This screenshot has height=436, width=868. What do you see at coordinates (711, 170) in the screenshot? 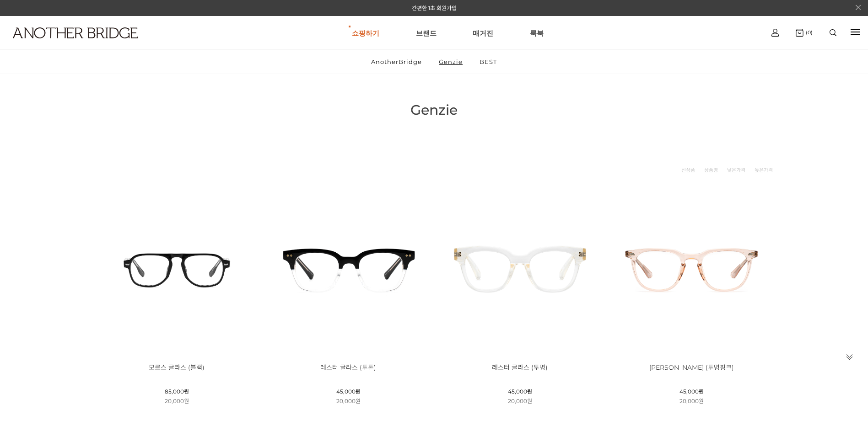
I see `a: 상품명` at bounding box center [711, 170].